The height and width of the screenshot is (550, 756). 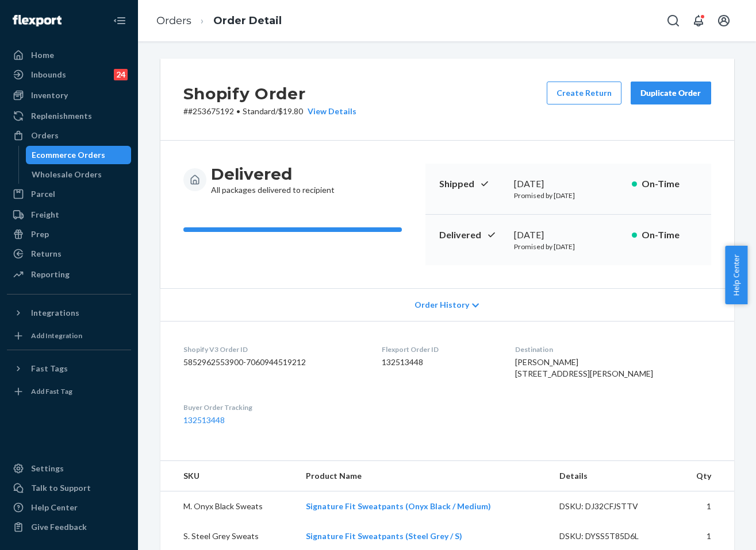 I want to click on a: Parcel, so click(x=69, y=194).